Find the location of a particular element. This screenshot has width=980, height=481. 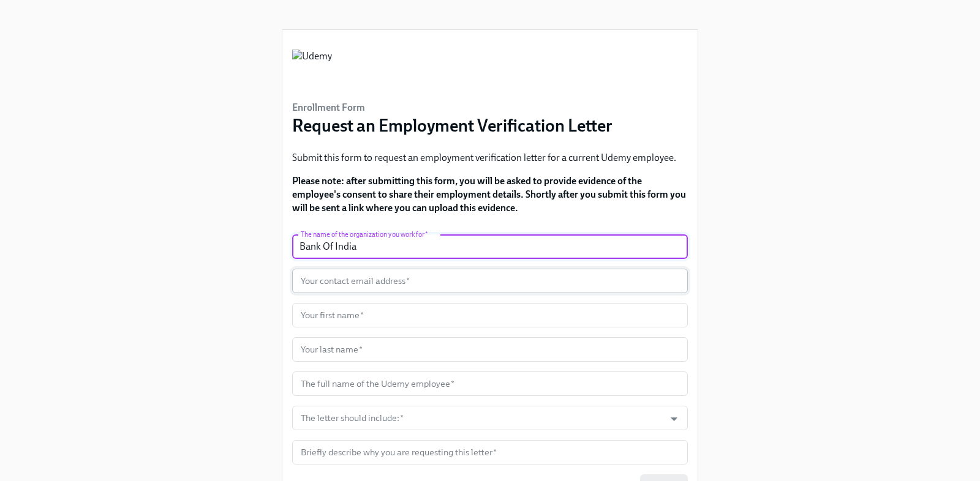

img: Udemy is located at coordinates (312, 68).